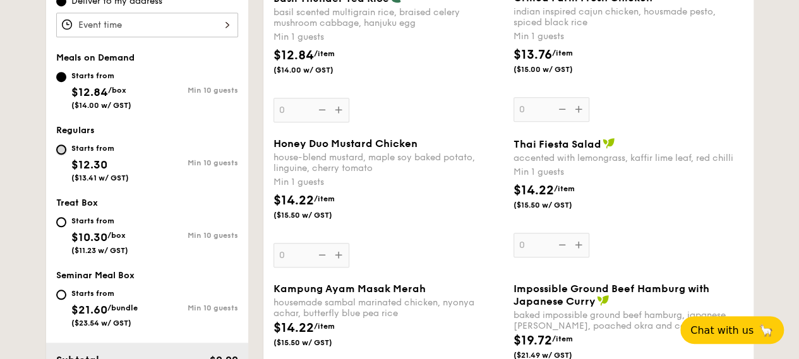 This screenshot has height=359, width=799. I want to click on div: basil scented multigrain rice, braised celery mushroom cabbage, hanjuku egg, so click(388, 18).